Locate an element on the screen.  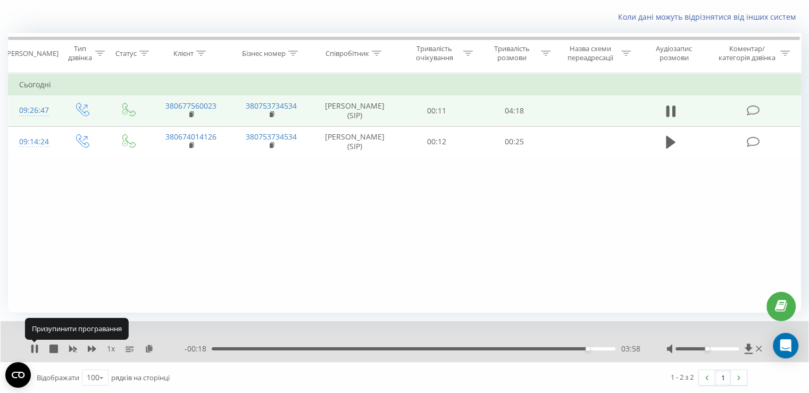
button: Open CMP widget is located at coordinates (18, 375).